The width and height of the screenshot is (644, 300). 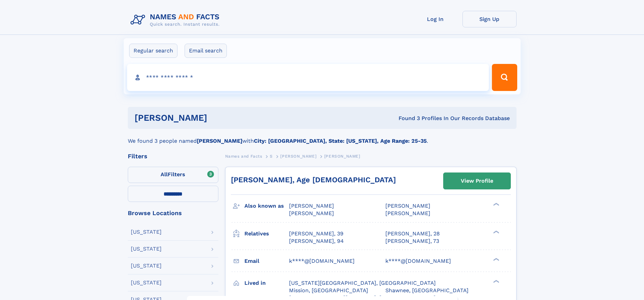 I want to click on span: S, so click(x=271, y=156).